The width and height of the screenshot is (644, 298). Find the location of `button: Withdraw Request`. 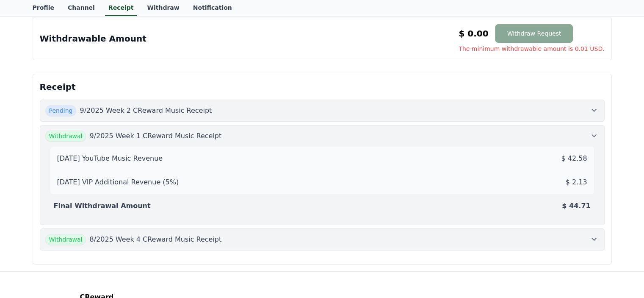

button: Withdraw Request is located at coordinates (534, 34).